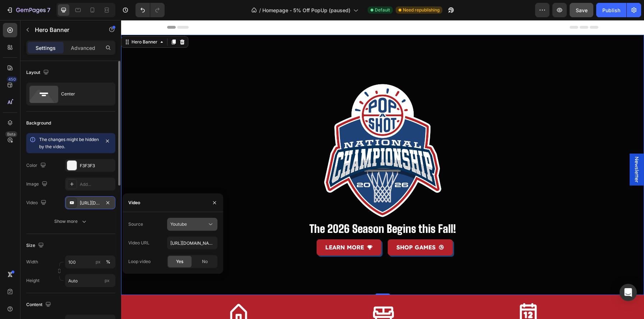 This screenshot has width=644, height=319. What do you see at coordinates (24, 22) in the screenshot?
I see `div: Hero Banner` at bounding box center [24, 22].